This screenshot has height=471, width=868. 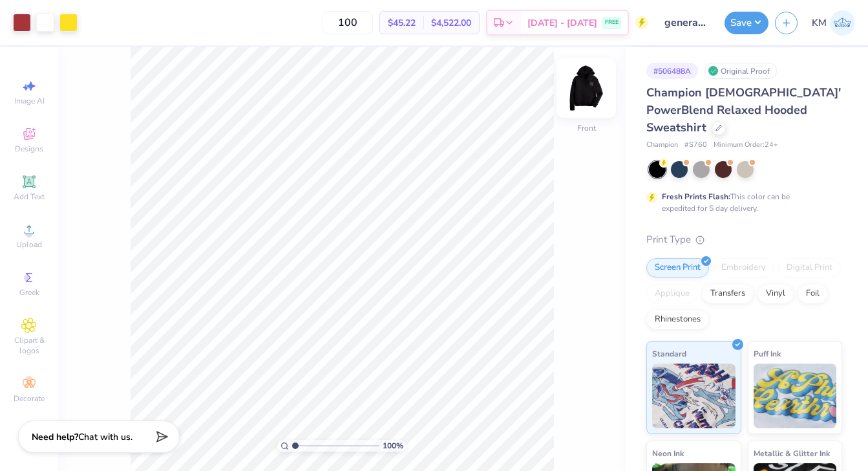 What do you see at coordinates (744, 268) in the screenshot?
I see `div: Embroidery` at bounding box center [744, 268].